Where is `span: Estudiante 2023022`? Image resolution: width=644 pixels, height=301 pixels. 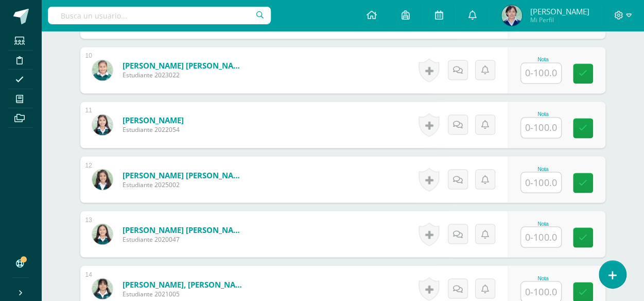 span: Estudiante 2023022 is located at coordinates (184, 75).